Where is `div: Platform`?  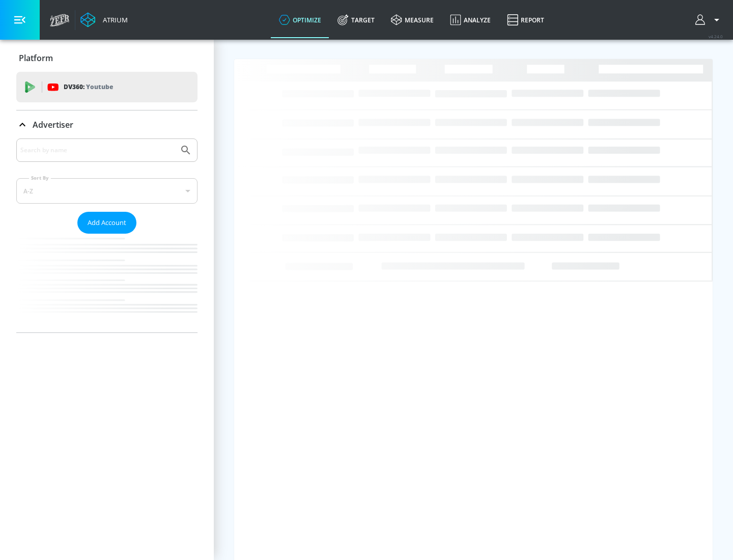
div: Platform is located at coordinates (106, 58).